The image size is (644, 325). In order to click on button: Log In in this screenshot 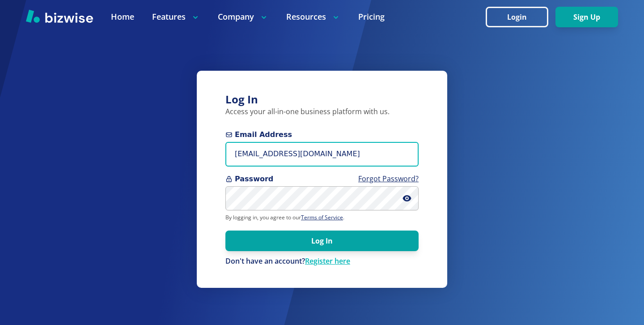, I will do `click(322, 240)`.